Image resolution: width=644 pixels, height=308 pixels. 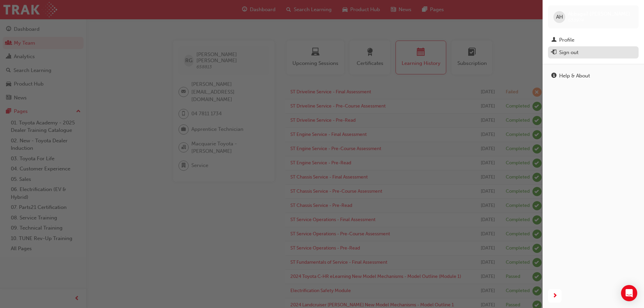 What do you see at coordinates (553, 41) in the screenshot?
I see `span: man-icon` at bounding box center [553, 41].